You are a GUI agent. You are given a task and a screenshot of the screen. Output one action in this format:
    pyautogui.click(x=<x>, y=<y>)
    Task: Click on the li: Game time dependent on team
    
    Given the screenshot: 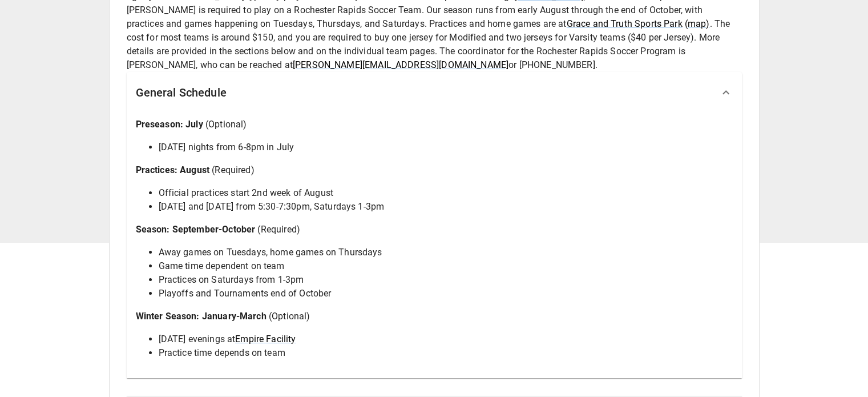 What is the action you would take?
    pyautogui.click(x=445, y=266)
    